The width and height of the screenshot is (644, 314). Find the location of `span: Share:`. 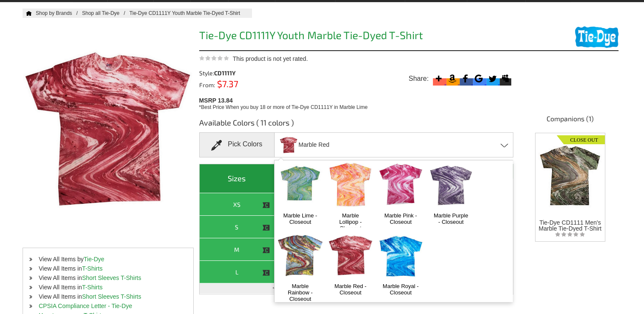

span: Share: is located at coordinates (418, 79).